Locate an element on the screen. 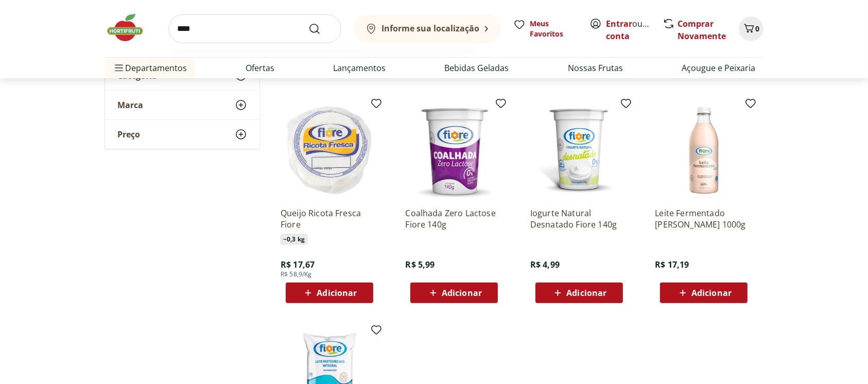 This screenshot has height=384, width=868. button: Menu is located at coordinates (119, 68).